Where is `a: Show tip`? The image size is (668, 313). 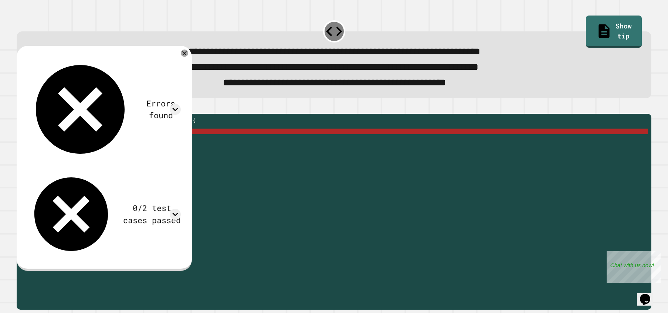 a: Show tip is located at coordinates (614, 31).